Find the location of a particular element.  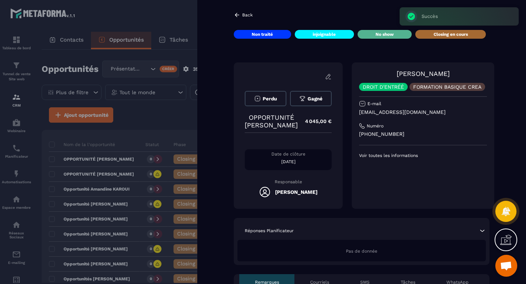

p: Non traité is located at coordinates (262, 34).